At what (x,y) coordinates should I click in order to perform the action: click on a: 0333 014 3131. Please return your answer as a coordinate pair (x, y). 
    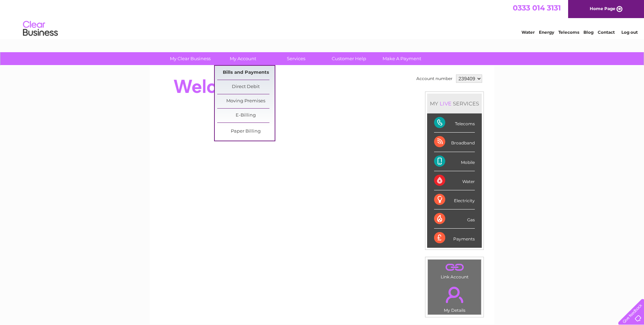
    Looking at the image, I should click on (537, 8).